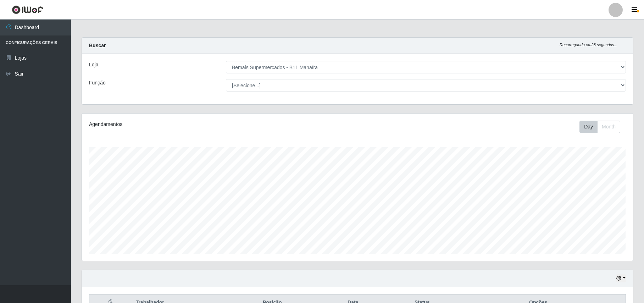  Describe the element at coordinates (198, 124) in the screenshot. I see `div: Agendamentos` at that location.